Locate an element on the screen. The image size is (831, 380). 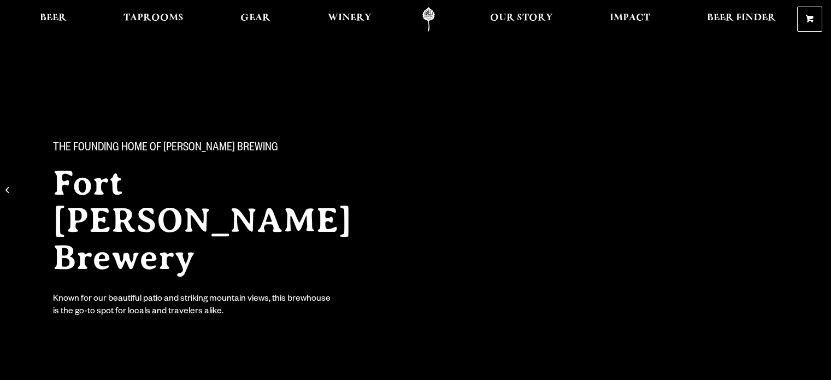
span: Impact is located at coordinates (630, 18).